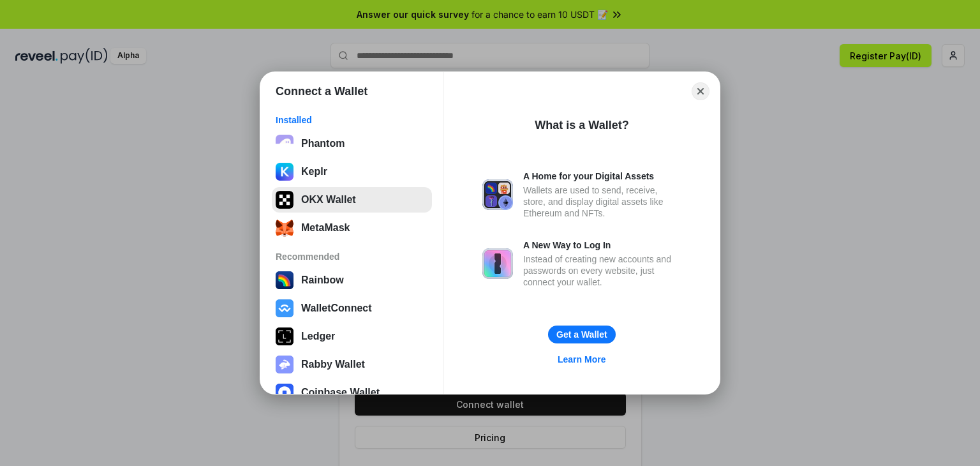 The width and height of the screenshot is (980, 466). Describe the element at coordinates (352, 393) in the screenshot. I see `button: Coinbase Wallet` at that location.